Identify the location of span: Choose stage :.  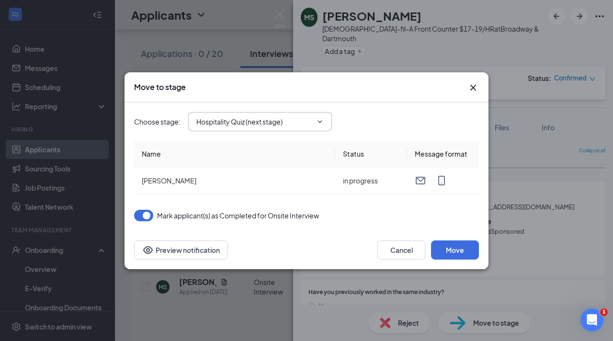
(157, 122).